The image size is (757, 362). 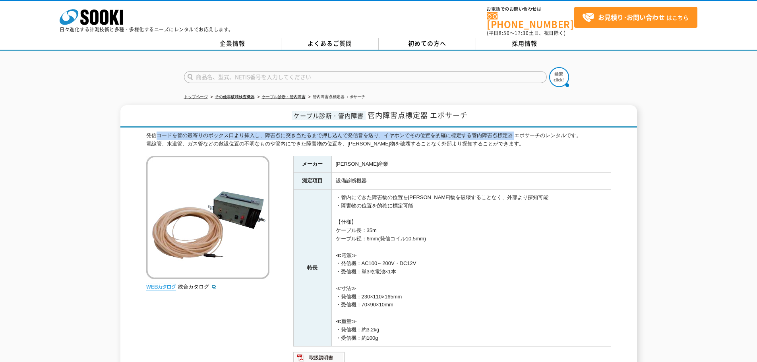 What do you see at coordinates (379, 140) in the screenshot?
I see `div: 発信コードを管の最寄りのボックス口より挿入し、障害点に突き当たるまで押し込んで発信音を送り、イヤホンでその位置を的確に標定する管内障害点標定器 エポサーチのレンタルです。 電線管、水道管、ガス管...` at bounding box center [379, 140].